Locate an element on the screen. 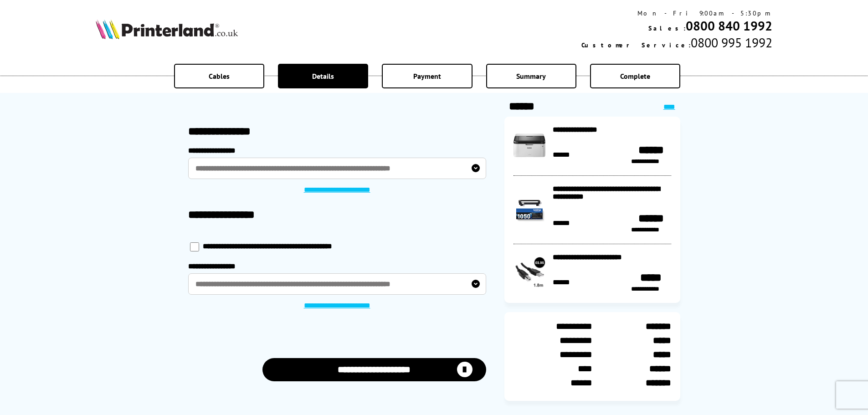  span: 0800 995 1992 is located at coordinates (731, 42).